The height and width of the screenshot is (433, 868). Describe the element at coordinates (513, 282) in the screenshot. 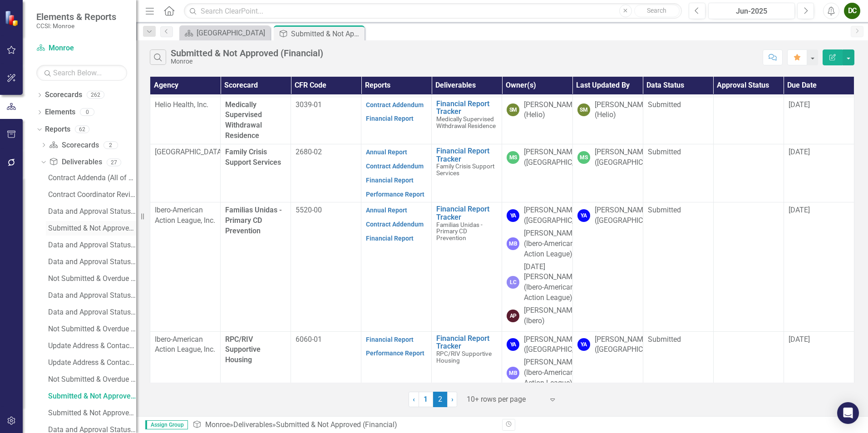

I see `div: LC` at that location.